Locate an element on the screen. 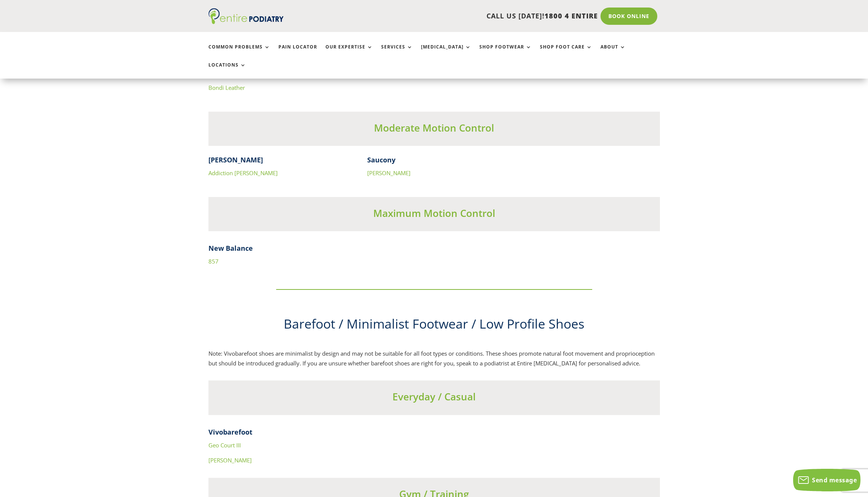 The width and height of the screenshot is (868, 497). span: Send message is located at coordinates (834, 480).